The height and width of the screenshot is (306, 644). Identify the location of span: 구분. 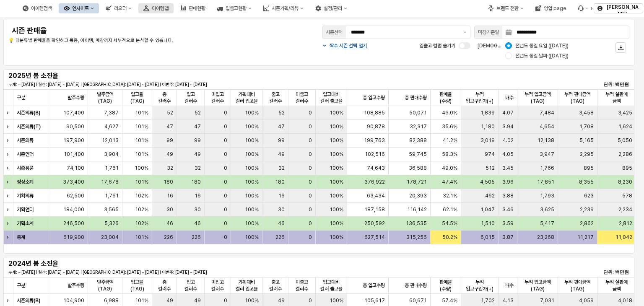
(21, 98).